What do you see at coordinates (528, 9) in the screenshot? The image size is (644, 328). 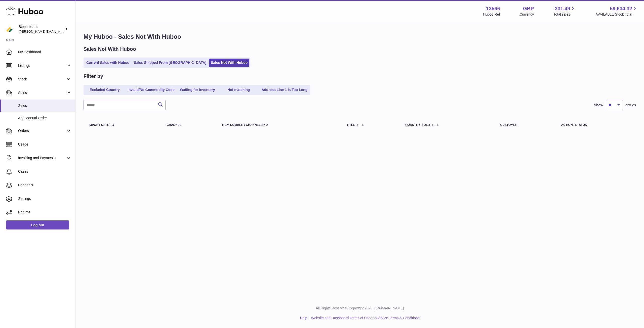 I see `strong: GBP` at bounding box center [528, 9].